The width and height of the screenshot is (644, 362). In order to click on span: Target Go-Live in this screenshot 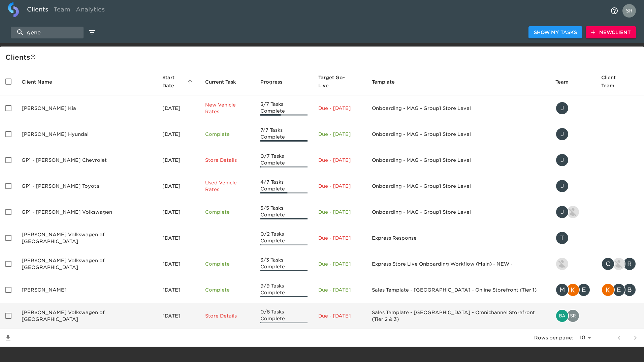, I will do `click(340, 81)`.